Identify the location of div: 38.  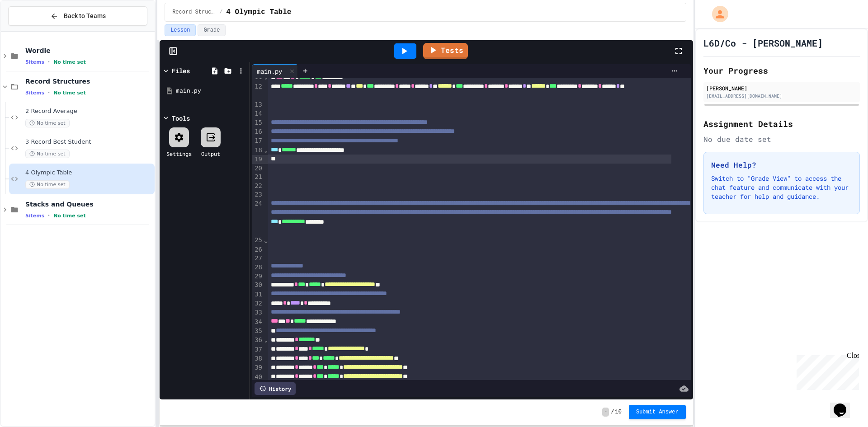
(257, 358).